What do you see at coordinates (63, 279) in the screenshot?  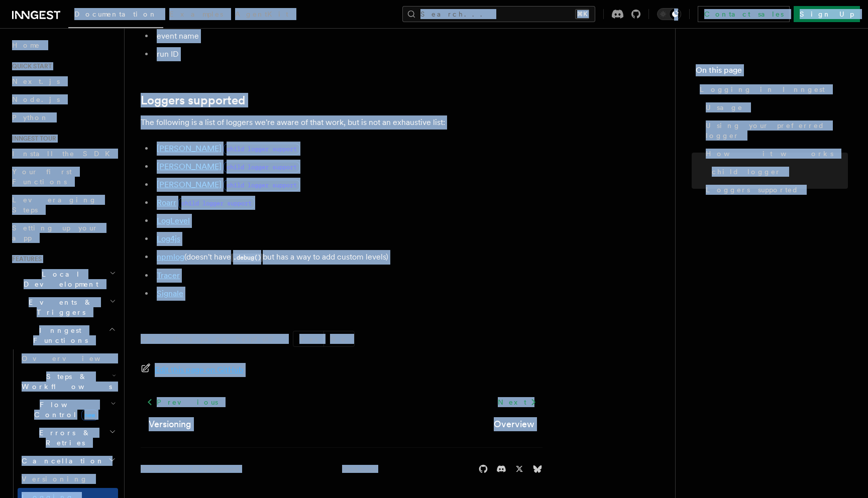 I see `button: Local Development` at bounding box center [63, 279].